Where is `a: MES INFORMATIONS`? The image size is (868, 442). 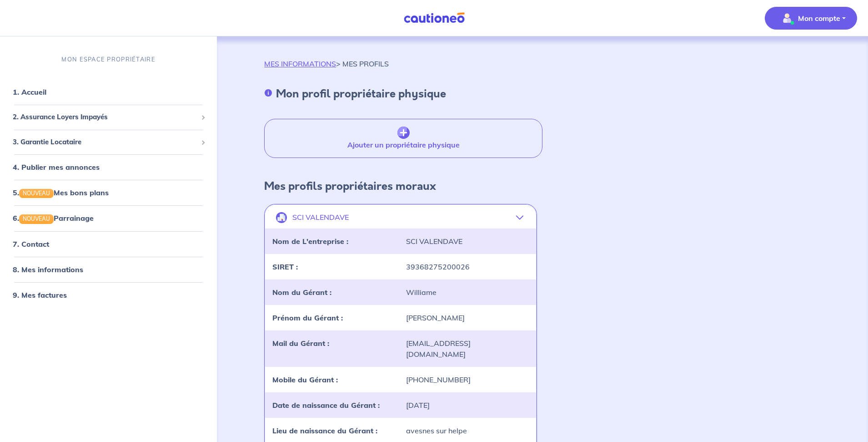 a: MES INFORMATIONS is located at coordinates (300, 63).